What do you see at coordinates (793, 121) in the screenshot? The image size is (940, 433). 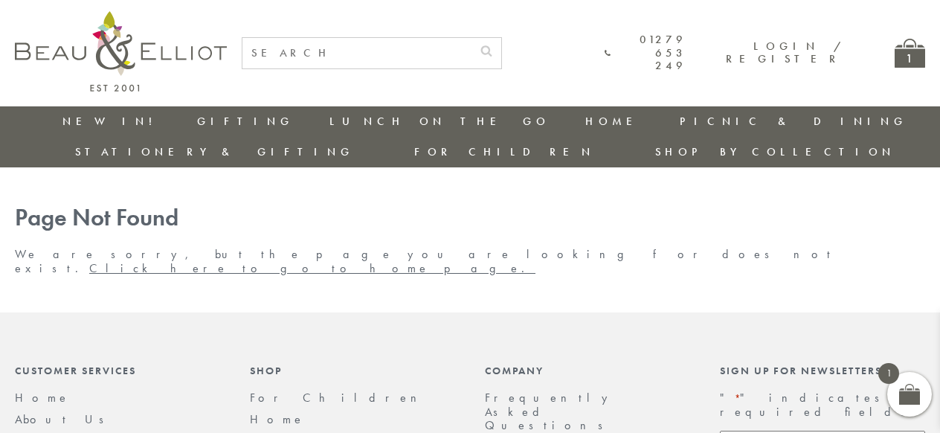 I see `a: Picnic & Dining` at bounding box center [793, 121].